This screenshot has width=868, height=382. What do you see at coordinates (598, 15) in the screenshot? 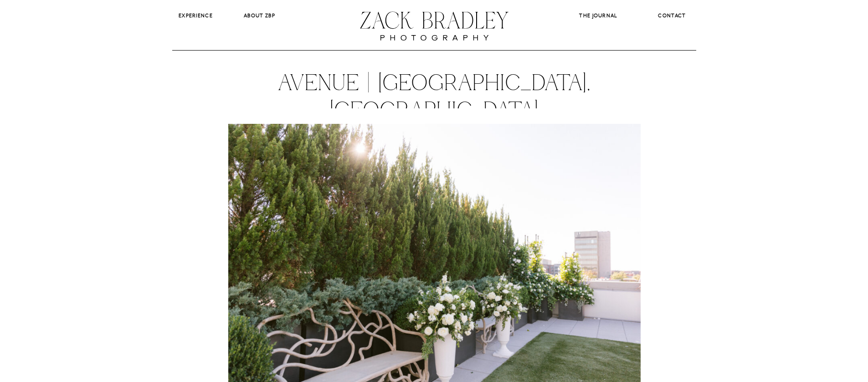
I see `b: The Journal` at bounding box center [598, 15].